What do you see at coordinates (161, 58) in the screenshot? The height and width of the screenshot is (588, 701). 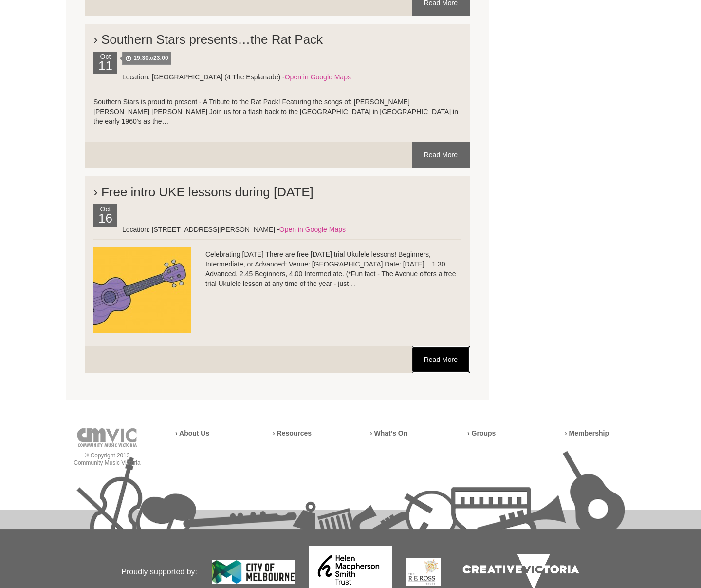 I see `strong: 23:00` at bounding box center [161, 58].